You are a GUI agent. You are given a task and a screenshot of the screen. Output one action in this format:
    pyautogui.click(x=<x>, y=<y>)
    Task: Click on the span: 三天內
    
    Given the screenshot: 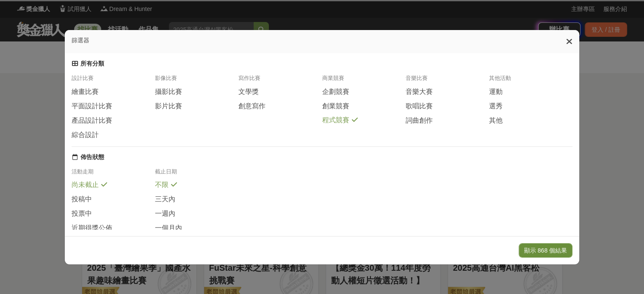 What is the action you would take?
    pyautogui.click(x=165, y=200)
    